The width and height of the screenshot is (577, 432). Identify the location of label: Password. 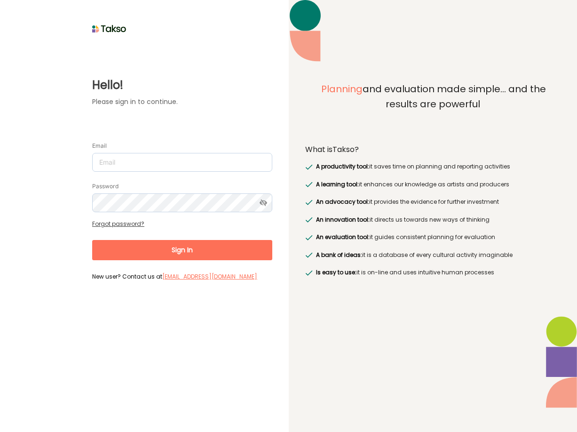
(105, 186).